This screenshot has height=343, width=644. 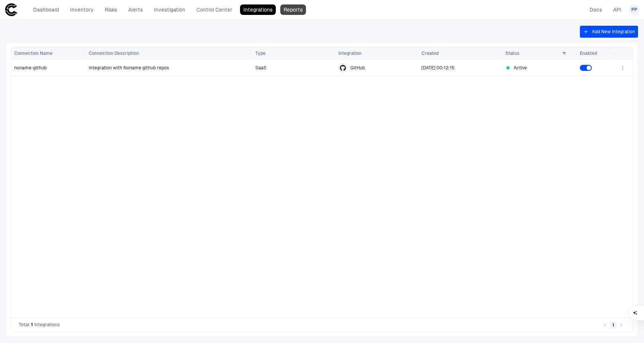 What do you see at coordinates (214, 9) in the screenshot?
I see `a: Control Center` at bounding box center [214, 9].